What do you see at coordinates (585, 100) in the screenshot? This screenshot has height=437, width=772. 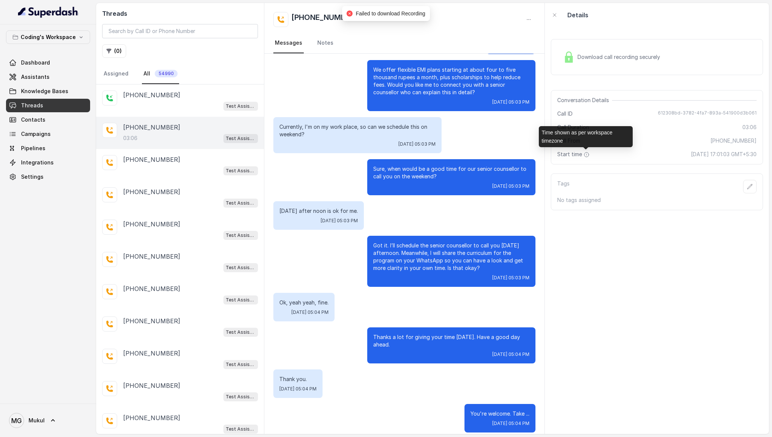 I see `span: Conversation Details` at bounding box center [585, 100].